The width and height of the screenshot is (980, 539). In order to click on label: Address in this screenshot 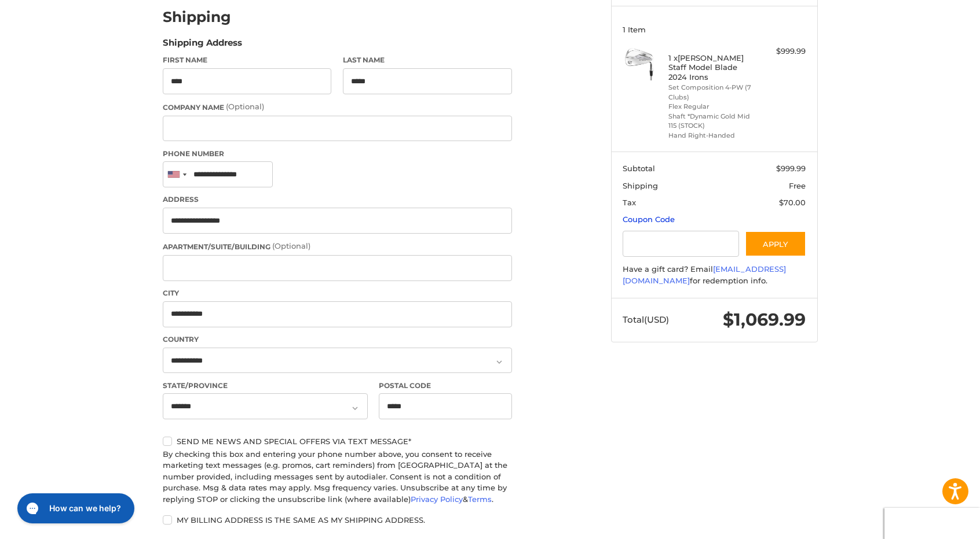, I will do `click(337, 200)`.